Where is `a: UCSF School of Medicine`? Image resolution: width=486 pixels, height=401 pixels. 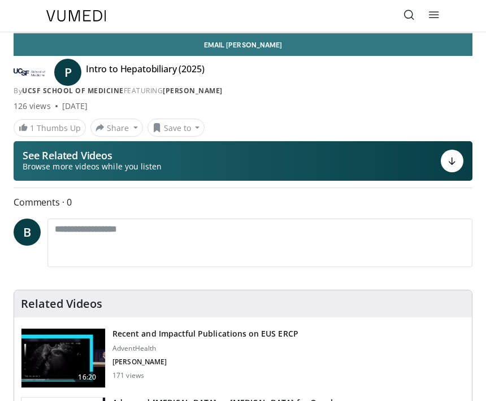
a: UCSF School of Medicine is located at coordinates (73, 90).